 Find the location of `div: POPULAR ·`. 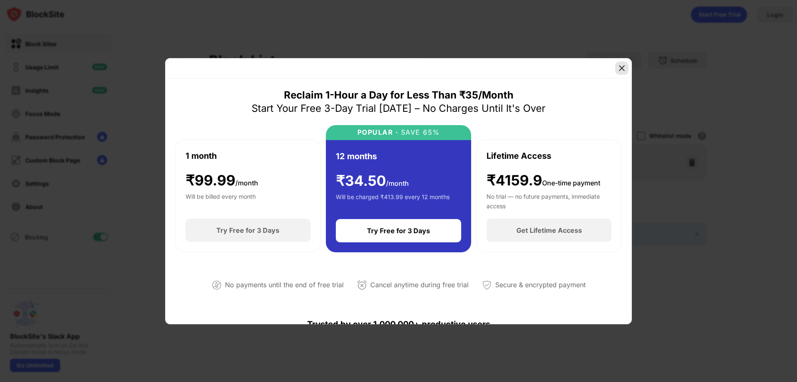

div: POPULAR · is located at coordinates (378, 132).